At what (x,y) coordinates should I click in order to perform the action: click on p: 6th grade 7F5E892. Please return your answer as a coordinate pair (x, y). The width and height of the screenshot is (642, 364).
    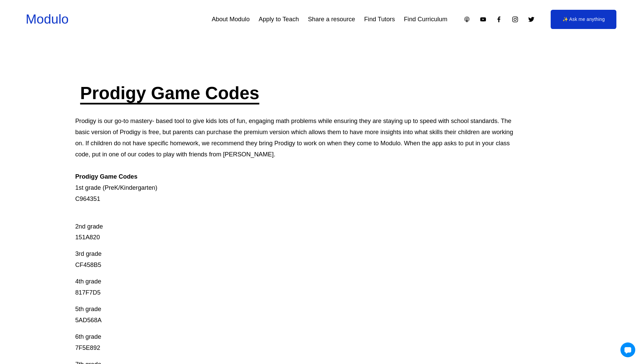
    Looking at the image, I should click on (297, 343).